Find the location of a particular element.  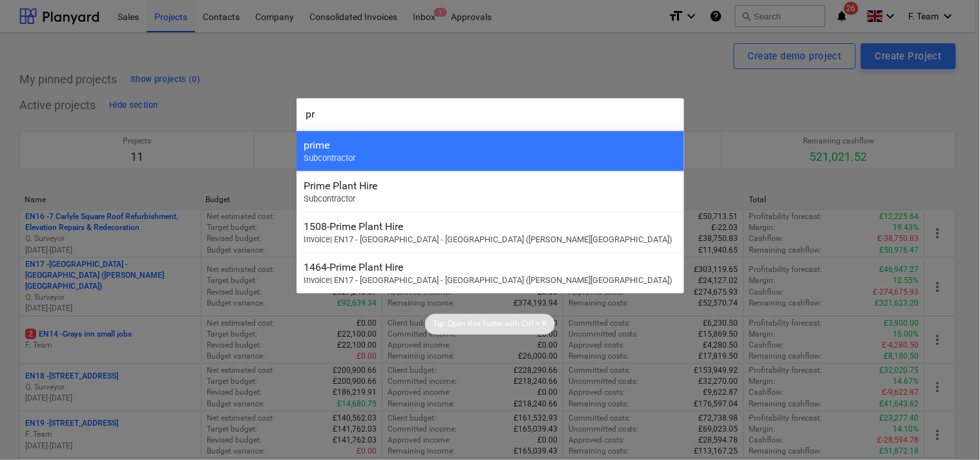

div: Tip:Open this faster withCtrl + K is located at coordinates (490, 325).